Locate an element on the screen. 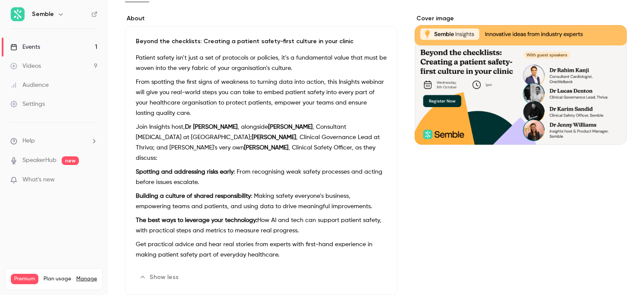 This screenshot has width=644, height=295. strong: Spotting and addressing risks early is located at coordinates (184, 172).